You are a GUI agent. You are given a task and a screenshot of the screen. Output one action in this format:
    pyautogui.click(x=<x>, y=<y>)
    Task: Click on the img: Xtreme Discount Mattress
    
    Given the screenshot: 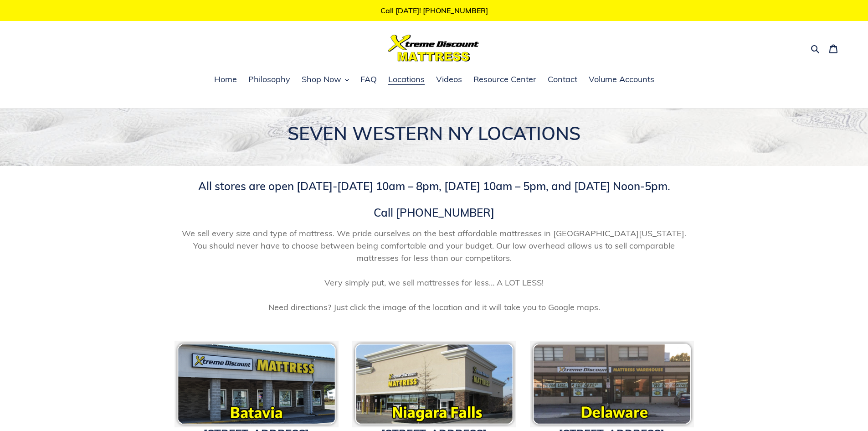 What is the action you would take?
    pyautogui.click(x=434, y=48)
    